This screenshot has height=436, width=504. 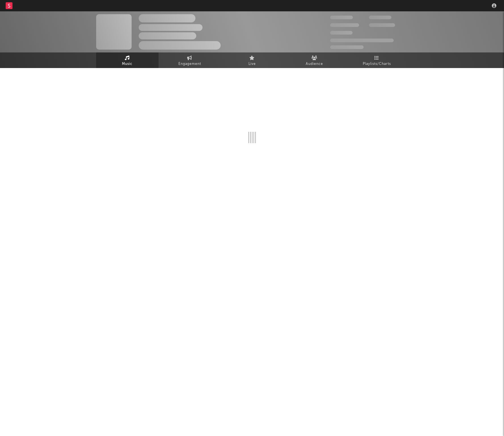 What do you see at coordinates (315, 64) in the screenshot?
I see `span: Audience` at bounding box center [315, 64].